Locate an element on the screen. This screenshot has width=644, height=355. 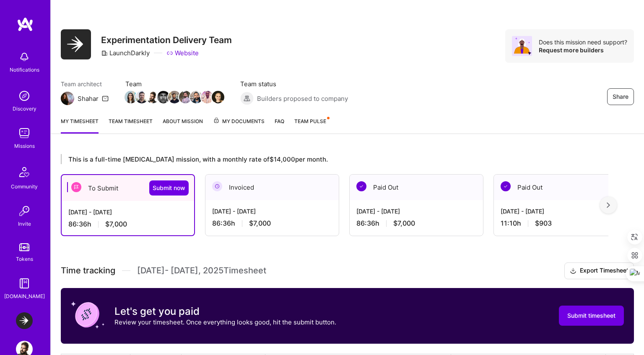
img: LaunchDarkly: Experimentation Delivery Team is located at coordinates (24, 321).